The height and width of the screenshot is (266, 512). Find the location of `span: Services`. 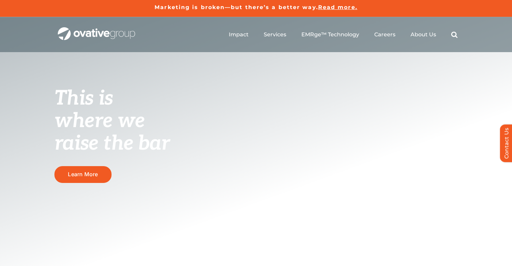

span: Services is located at coordinates (275, 35).